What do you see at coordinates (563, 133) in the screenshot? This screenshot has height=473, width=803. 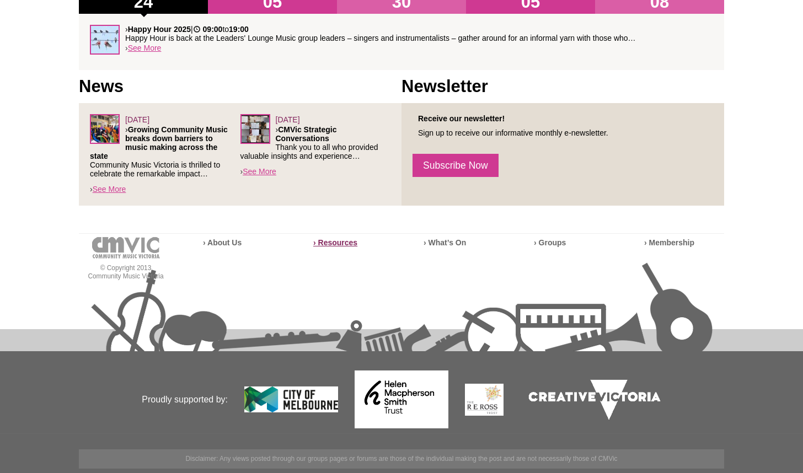 I see `p: Sign up to receive our informative monthly e-newsletter.` at bounding box center [563, 133].